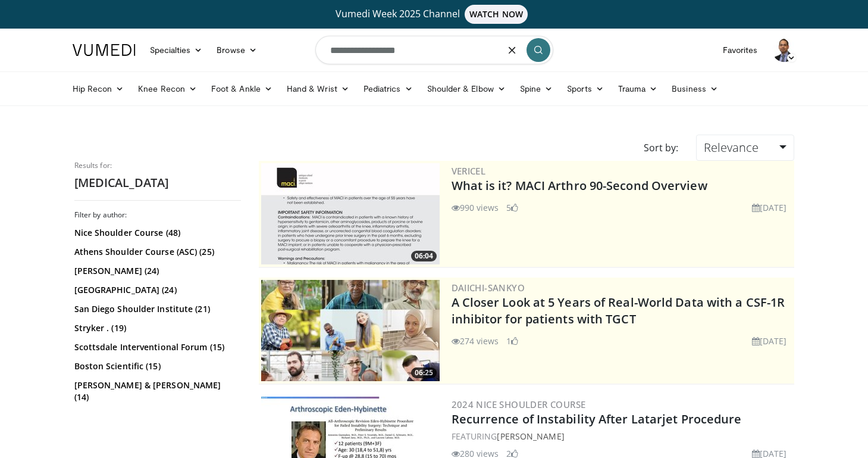 The height and width of the screenshot is (458, 868). I want to click on a: Specialties, so click(176, 50).